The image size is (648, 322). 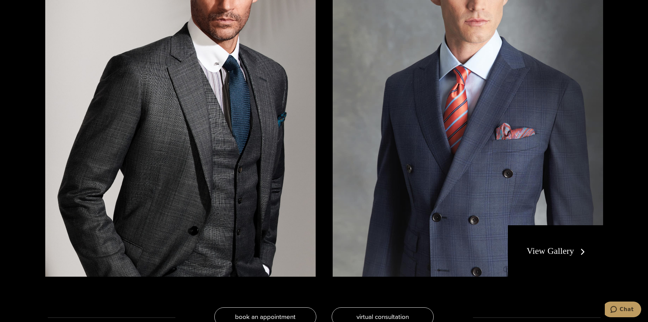 I want to click on span: Chat, so click(x=22, y=8).